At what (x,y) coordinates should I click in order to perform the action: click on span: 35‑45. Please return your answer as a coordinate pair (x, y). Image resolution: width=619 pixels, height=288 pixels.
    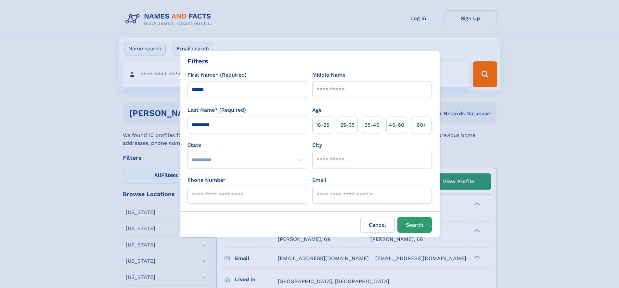
    Looking at the image, I should click on (372, 125).